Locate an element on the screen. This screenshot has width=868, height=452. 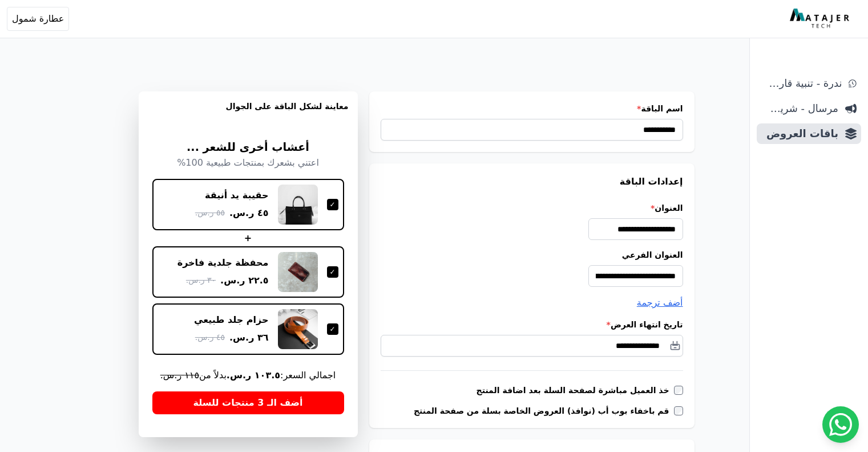
span: باقات العروض is located at coordinates (800, 134).